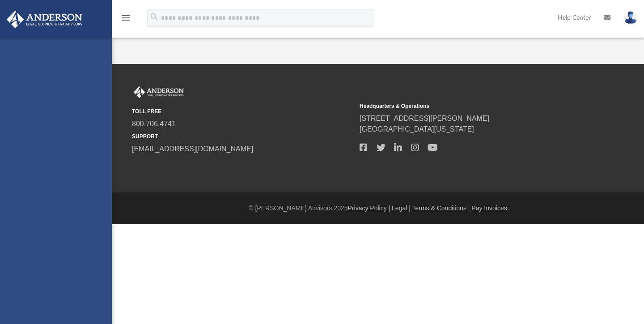  What do you see at coordinates (489, 208) in the screenshot?
I see `a: Pay Invoices` at bounding box center [489, 208].